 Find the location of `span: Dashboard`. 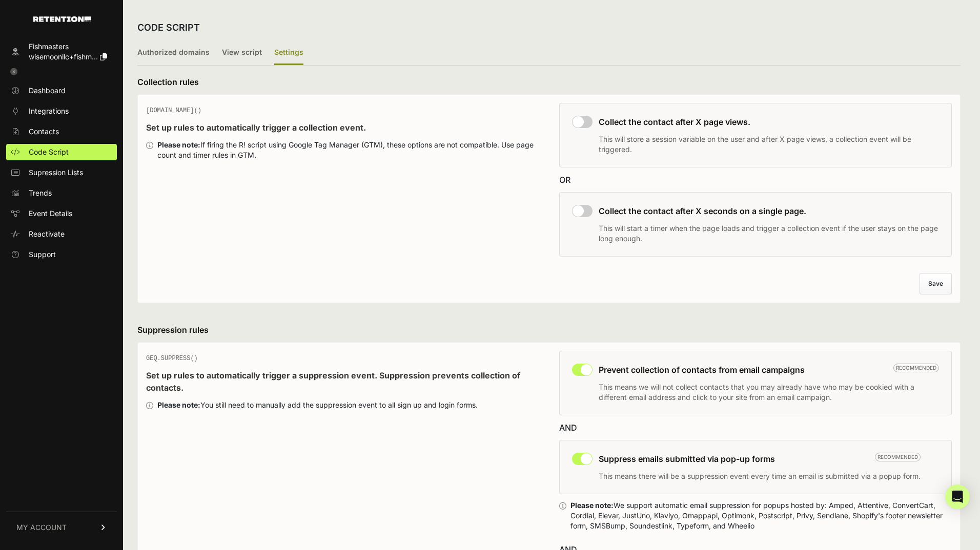

span: Dashboard is located at coordinates (47, 90).